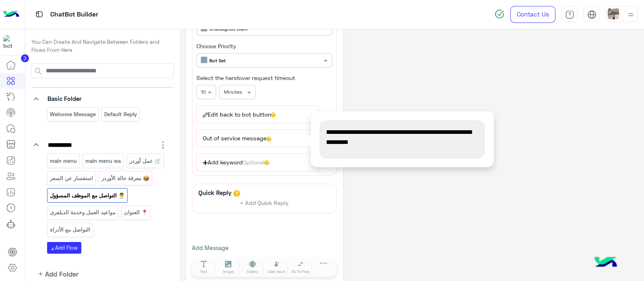 The height and width of the screenshot is (281, 644). I want to click on span: Optional, so click(254, 162).